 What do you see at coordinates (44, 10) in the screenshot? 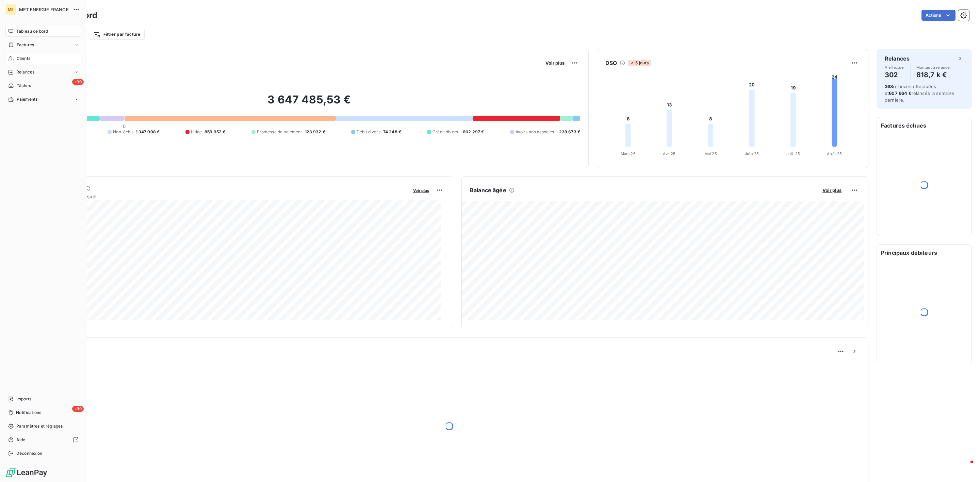
I see `span: MET ENERGIE FRANCE` at bounding box center [44, 10].